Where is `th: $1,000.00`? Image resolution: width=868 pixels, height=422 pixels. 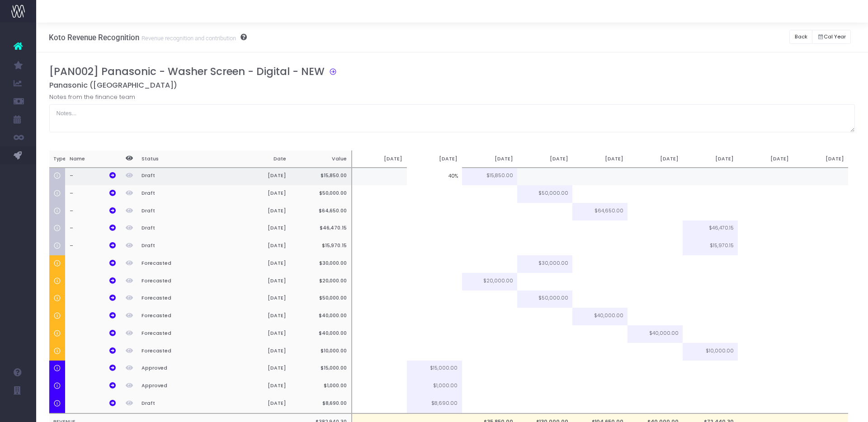 th: $1,000.00 is located at coordinates (321, 387).